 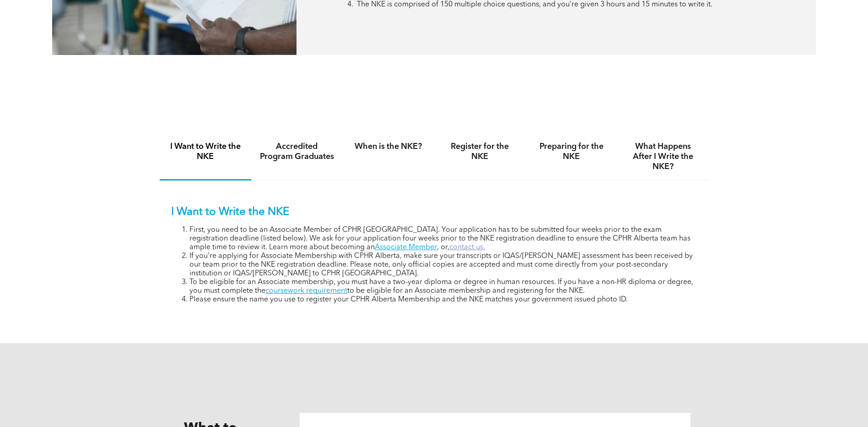 I want to click on span: The NKE is comprised of 150 multiple choice questions, and you’re given 3 hours and 15 minutes to..., so click(x=534, y=5).